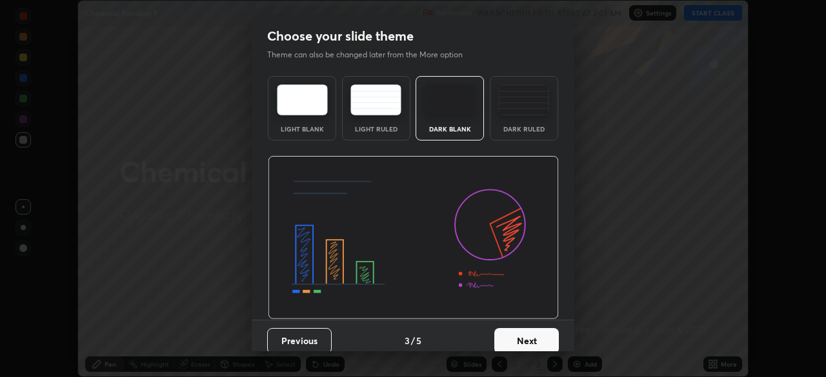 The height and width of the screenshot is (377, 826). I want to click on img: darkTheme.f0cc69e5.svg, so click(450, 100).